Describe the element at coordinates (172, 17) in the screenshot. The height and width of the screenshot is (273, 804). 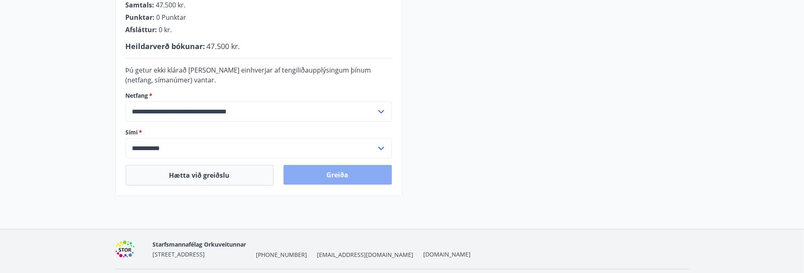
I see `span: 0 Punktar` at that location.